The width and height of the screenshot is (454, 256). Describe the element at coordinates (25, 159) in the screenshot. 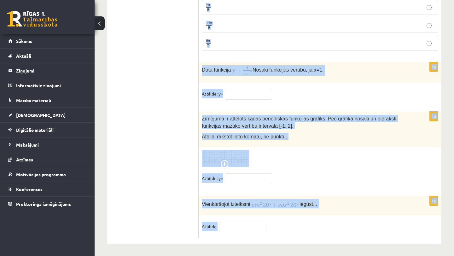

I see `span: Atzīmes` at that location.